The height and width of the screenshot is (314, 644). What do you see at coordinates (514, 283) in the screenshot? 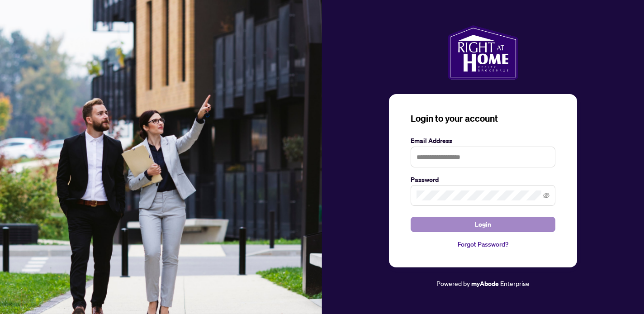
I see `span: Enterprise` at bounding box center [514, 283].